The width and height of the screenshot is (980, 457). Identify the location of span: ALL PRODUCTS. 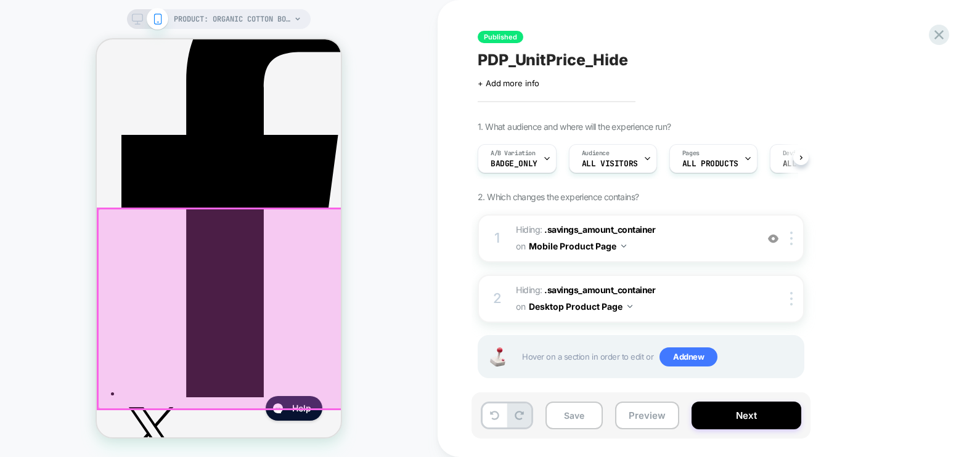
(710, 164).